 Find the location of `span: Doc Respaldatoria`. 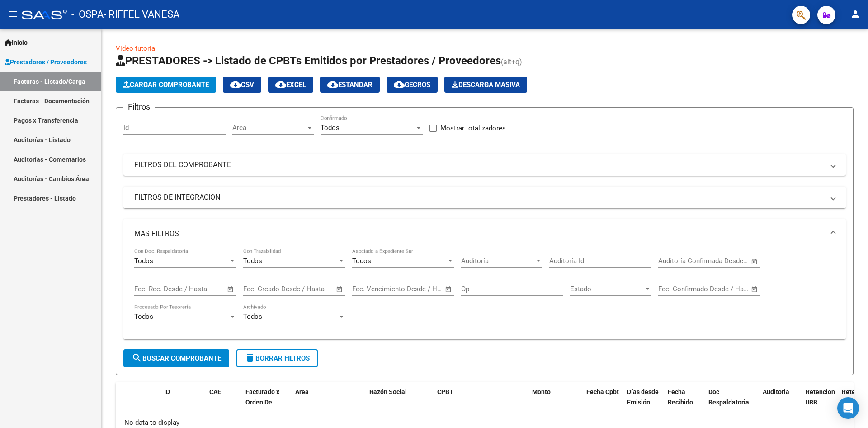

span: Doc Respaldatoria is located at coordinates (729, 397).